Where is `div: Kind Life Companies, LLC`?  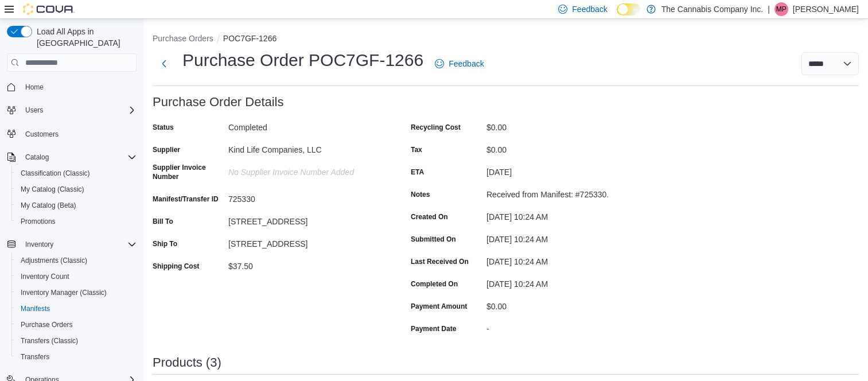 div: Kind Life Companies, LLC is located at coordinates (305, 147).